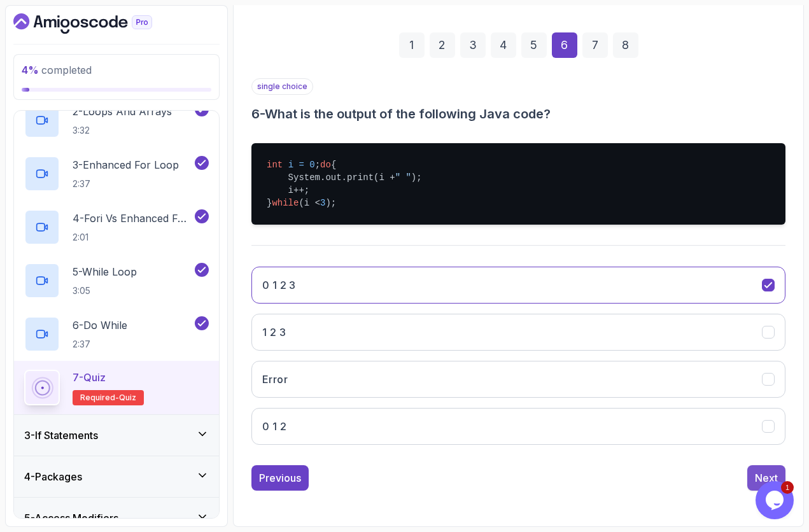 This screenshot has width=809, height=532. What do you see at coordinates (116, 280) in the screenshot?
I see `button: 5-While Loop3:05` at bounding box center [116, 280].